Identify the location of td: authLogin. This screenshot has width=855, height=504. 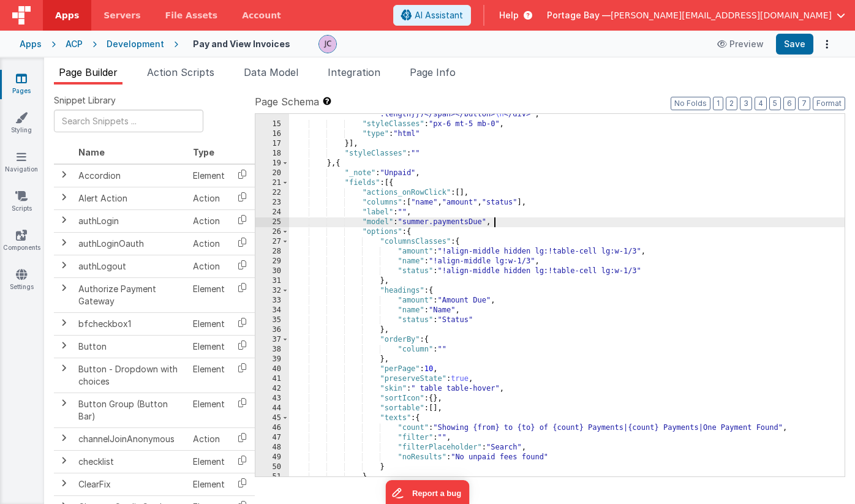
(130, 220).